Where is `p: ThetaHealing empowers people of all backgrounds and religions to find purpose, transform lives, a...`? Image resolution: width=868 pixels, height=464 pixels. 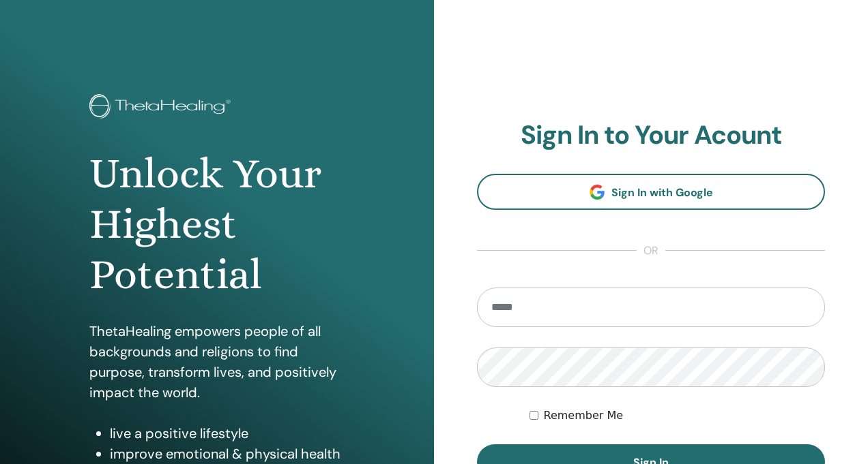 p: ThetaHealing empowers people of all backgrounds and religions to find purpose, transform lives, a... is located at coordinates (217, 362).